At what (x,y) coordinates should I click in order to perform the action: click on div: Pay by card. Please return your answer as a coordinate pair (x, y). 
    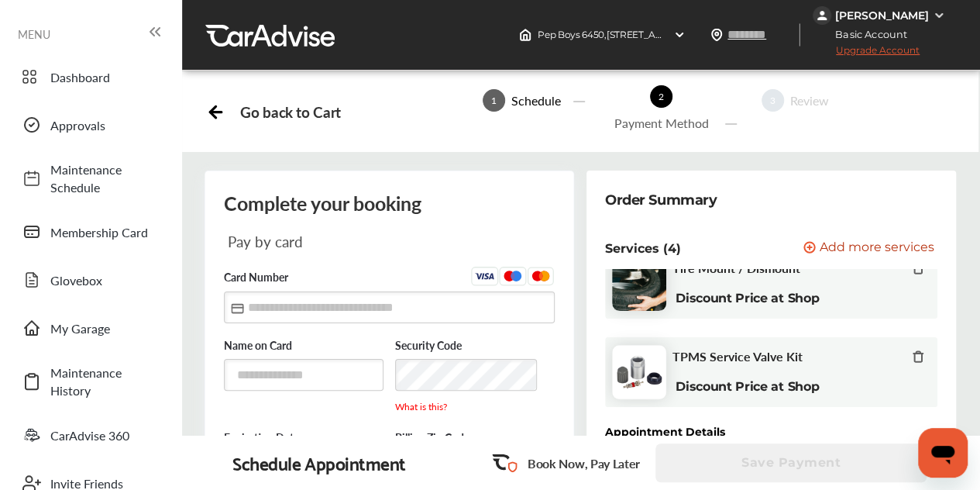
    Looking at the image, I should click on (305, 241).